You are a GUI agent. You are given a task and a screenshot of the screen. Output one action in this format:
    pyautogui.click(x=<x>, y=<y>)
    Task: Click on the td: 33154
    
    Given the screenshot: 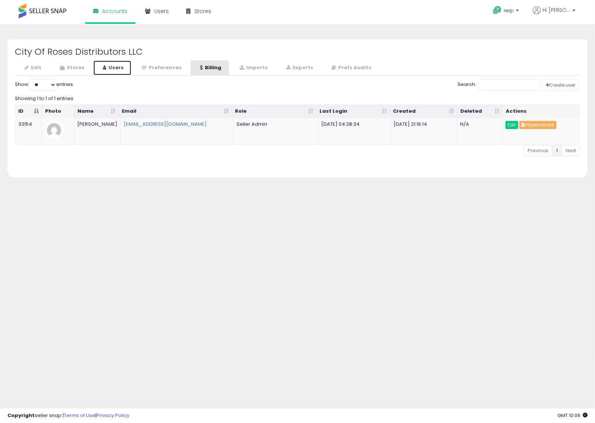 What is the action you would take?
    pyautogui.click(x=28, y=131)
    